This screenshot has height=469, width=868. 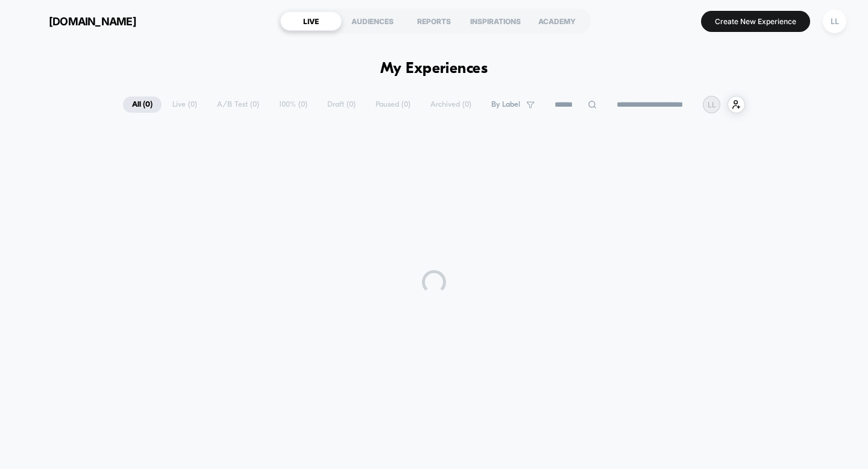 I want to click on button: LL, so click(x=834, y=21).